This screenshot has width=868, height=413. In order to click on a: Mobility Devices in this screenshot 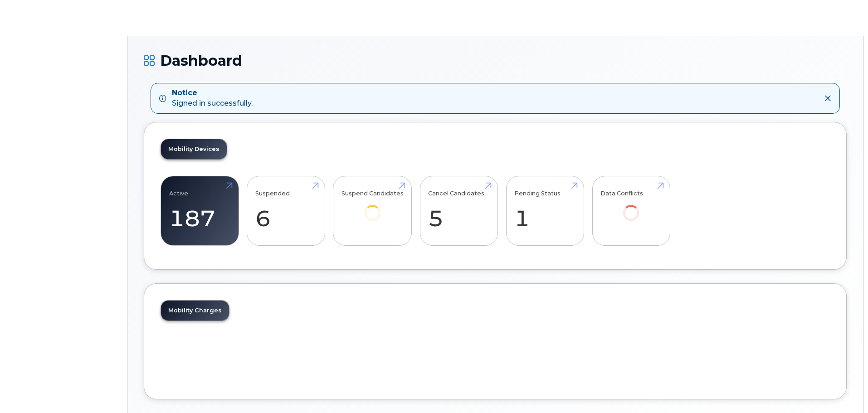, I will do `click(194, 149)`.